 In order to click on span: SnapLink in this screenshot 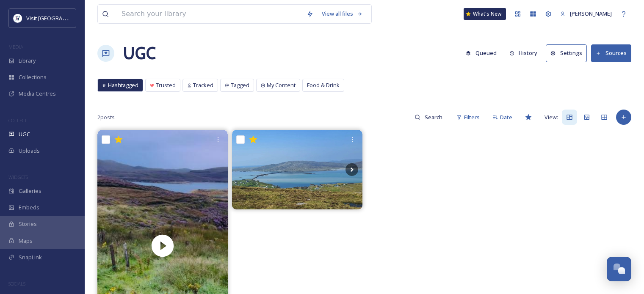, I will do `click(30, 257)`.